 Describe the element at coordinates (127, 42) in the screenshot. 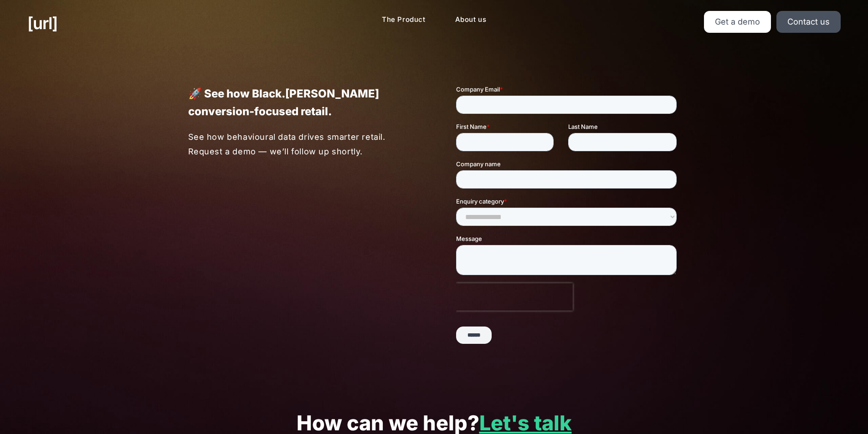

I see `span: Last Name` at that location.